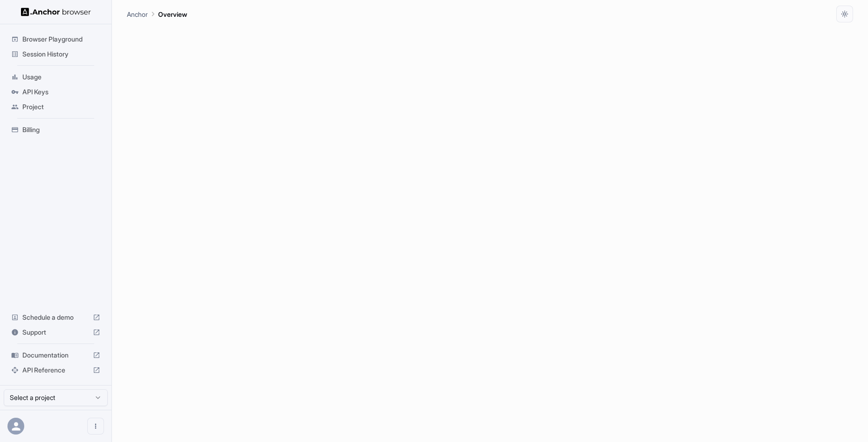 The height and width of the screenshot is (442, 868). What do you see at coordinates (156, 14) in the screenshot?
I see `nav: breadcrumb` at bounding box center [156, 14].